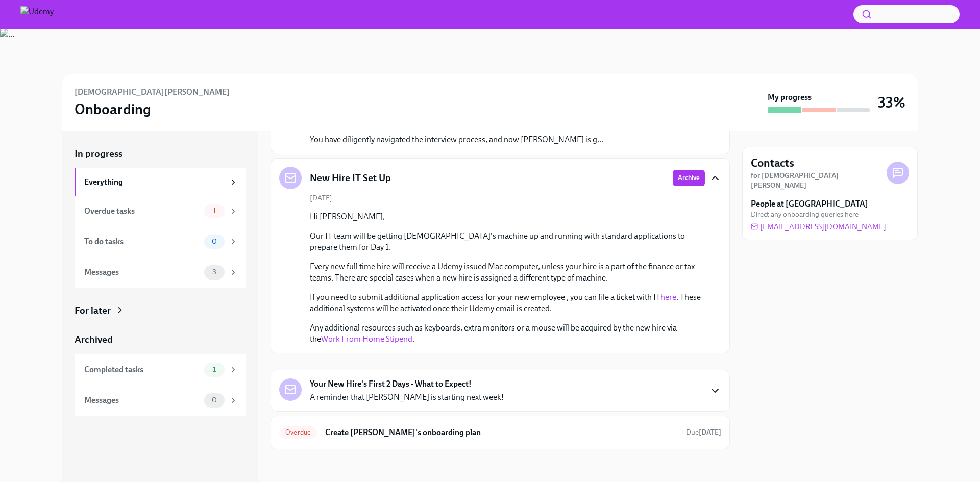  What do you see at coordinates (142, 211) in the screenshot?
I see `div: Overdue tasks` at bounding box center [142, 211].